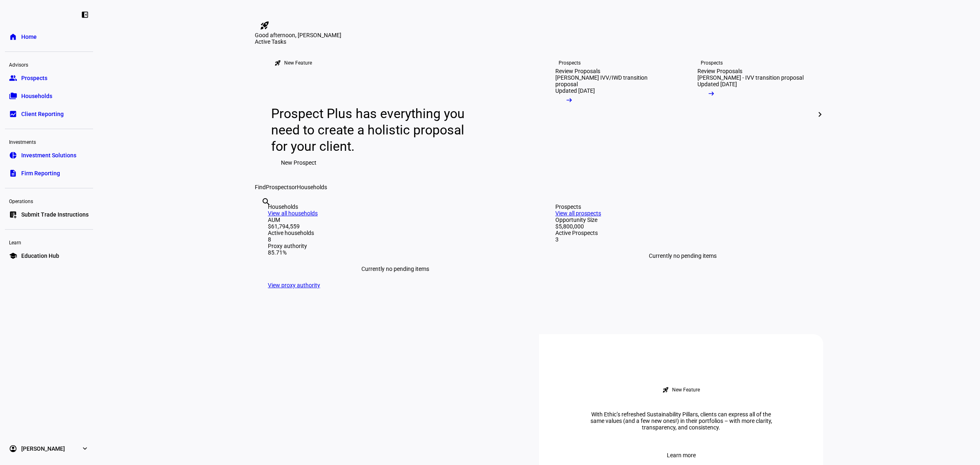  I want to click on eth-mat-symbol: list_alt_add, so click(13, 214).